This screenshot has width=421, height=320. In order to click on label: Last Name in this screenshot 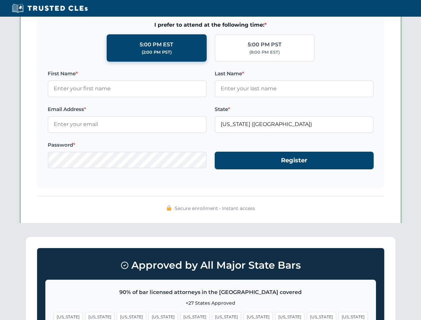, I will do `click(294, 74)`.